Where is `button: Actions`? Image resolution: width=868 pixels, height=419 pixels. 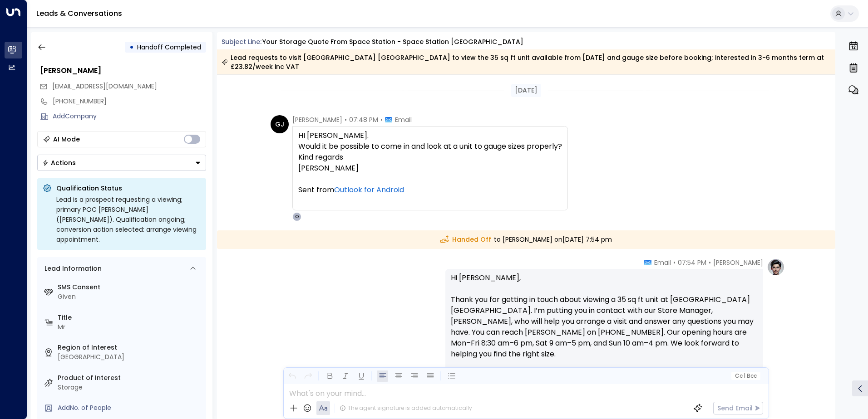
button: Actions is located at coordinates (122, 163).